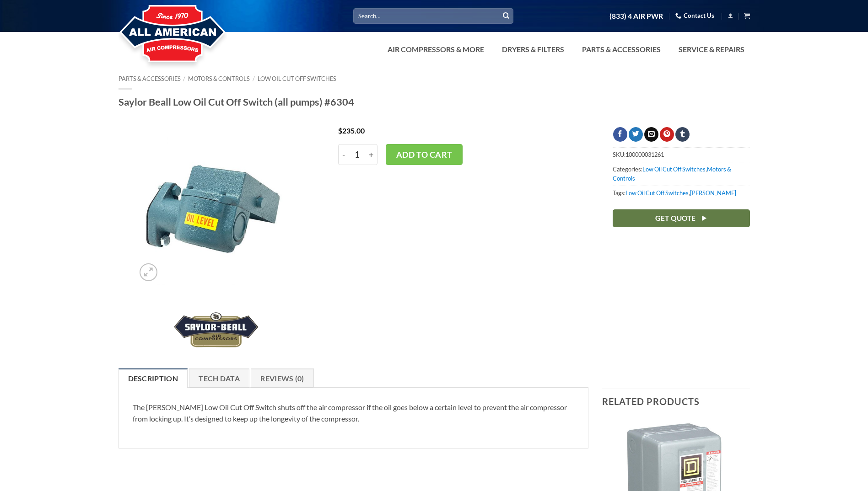 The width and height of the screenshot is (868, 491). Describe the element at coordinates (506, 16) in the screenshot. I see `button: Submit` at that location.